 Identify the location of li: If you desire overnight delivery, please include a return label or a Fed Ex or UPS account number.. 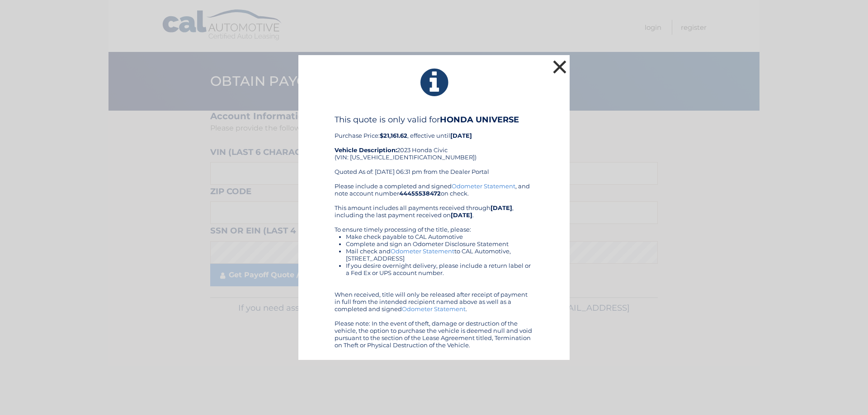
(439, 269).